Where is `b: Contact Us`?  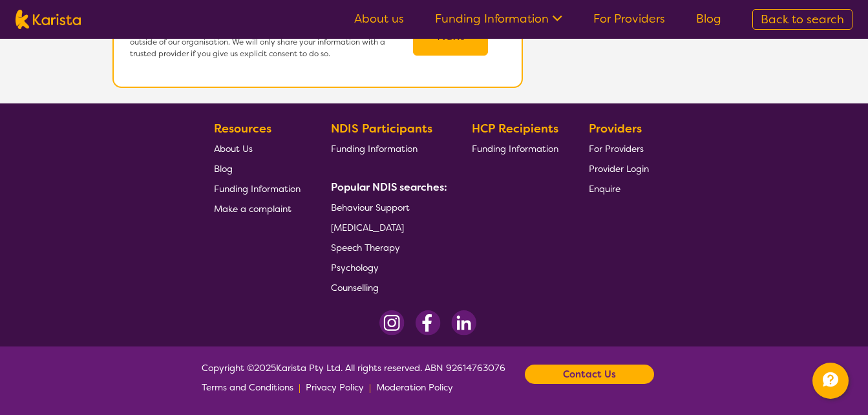
b: Contact Us is located at coordinates (590, 374).